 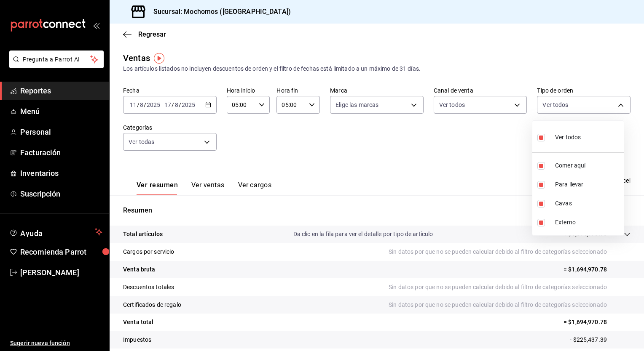 What do you see at coordinates (588, 185) in the screenshot?
I see `span: Para llevar` at bounding box center [588, 185].